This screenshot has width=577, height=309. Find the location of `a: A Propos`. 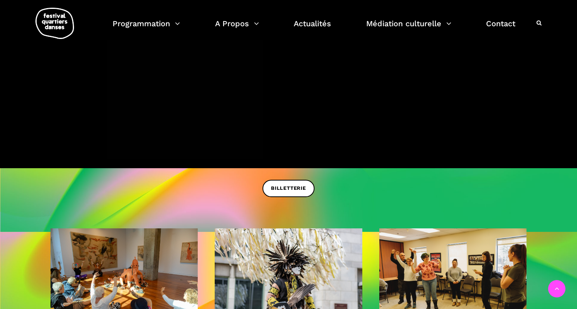

a: A Propos is located at coordinates (237, 28).